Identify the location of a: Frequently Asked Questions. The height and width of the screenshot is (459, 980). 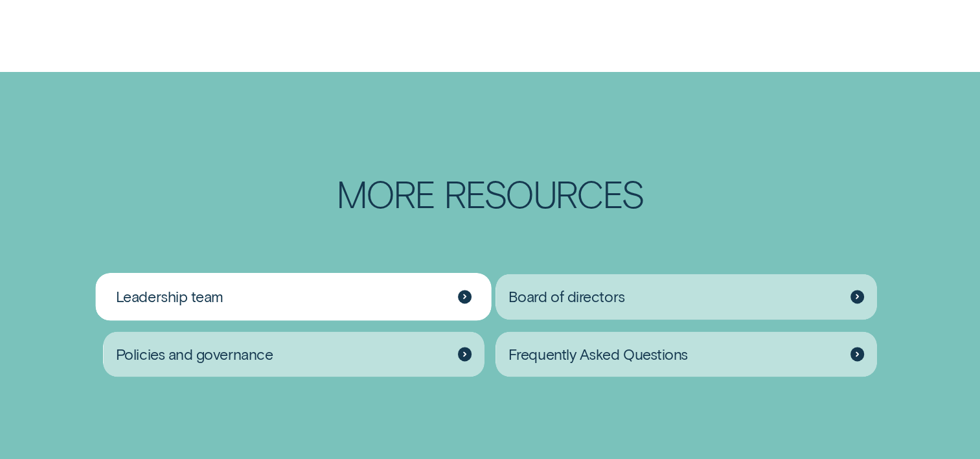
(686, 354).